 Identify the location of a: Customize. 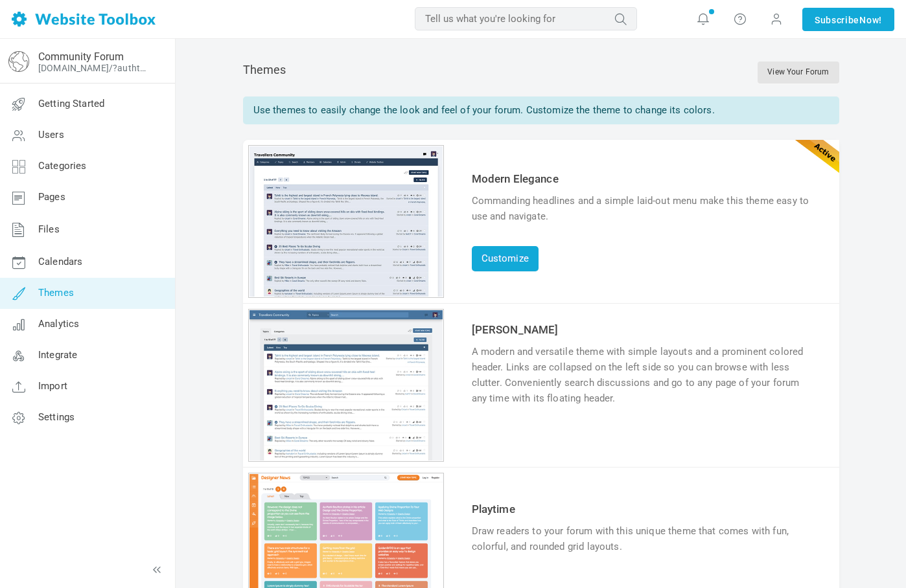
(505, 259).